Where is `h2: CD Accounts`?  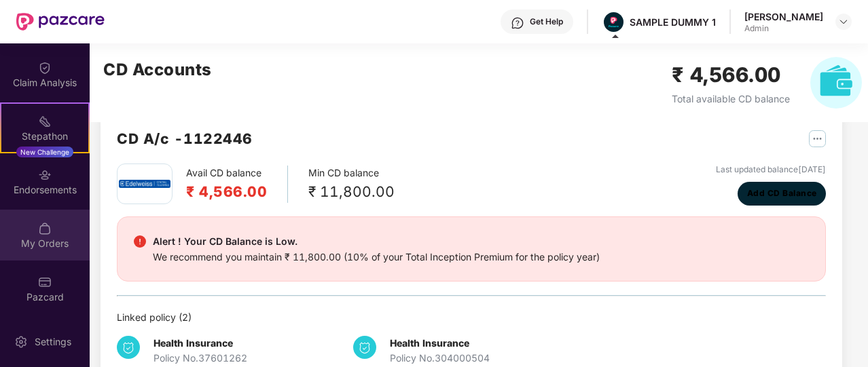
h2: CD Accounts is located at coordinates (158, 70).